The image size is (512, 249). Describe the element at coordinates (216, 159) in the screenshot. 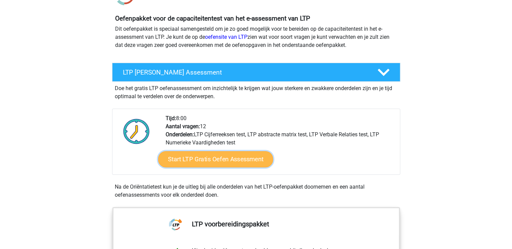

I see `a: Start LTP Gratis Oefen Assessment` at that location.